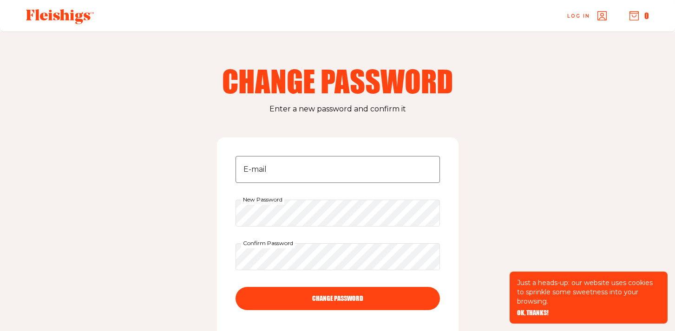 The width and height of the screenshot is (675, 331). What do you see at coordinates (262, 200) in the screenshot?
I see `label: New Password` at bounding box center [262, 200].